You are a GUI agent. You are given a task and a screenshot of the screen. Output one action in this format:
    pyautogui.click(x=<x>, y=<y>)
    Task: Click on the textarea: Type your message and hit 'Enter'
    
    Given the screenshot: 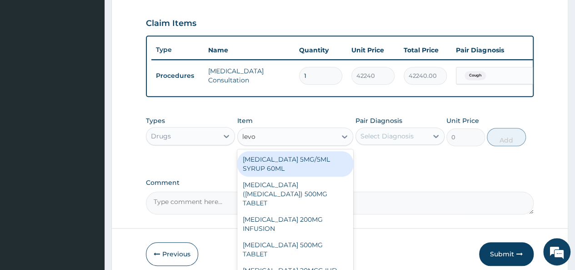 What is the action you would take?
    pyautogui.click(x=89, y=192)
    